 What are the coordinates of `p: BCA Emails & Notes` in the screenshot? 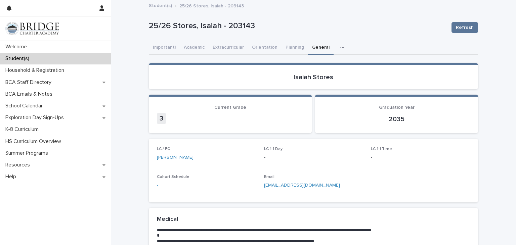 It's located at (30, 94).